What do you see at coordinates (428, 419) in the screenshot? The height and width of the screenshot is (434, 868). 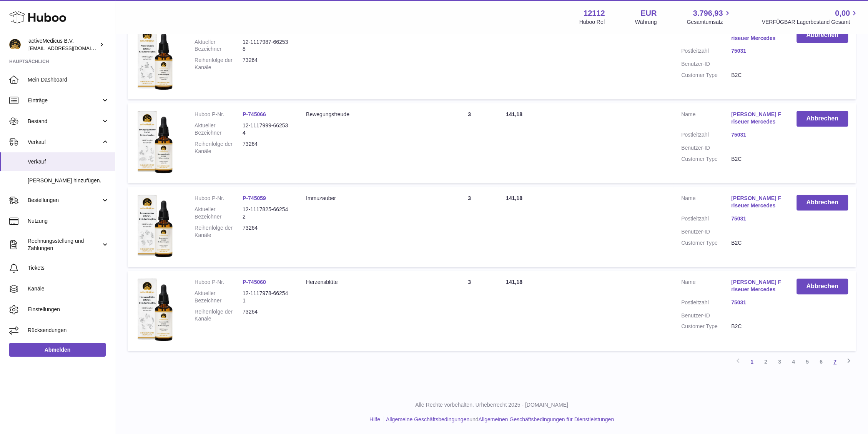 I see `a: Allgemeine Geschäftsbedingungen` at bounding box center [428, 419].